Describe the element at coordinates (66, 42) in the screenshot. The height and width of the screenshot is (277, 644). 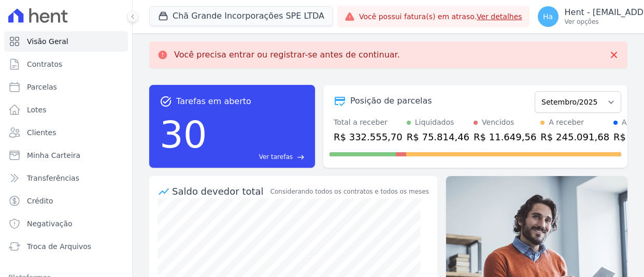
I see `a: Visão Geral` at that location.